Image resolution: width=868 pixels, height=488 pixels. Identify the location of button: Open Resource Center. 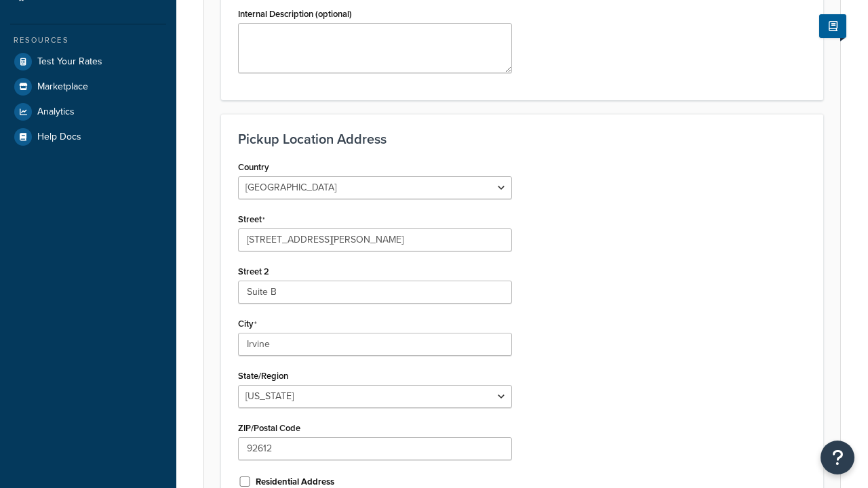
(837, 457).